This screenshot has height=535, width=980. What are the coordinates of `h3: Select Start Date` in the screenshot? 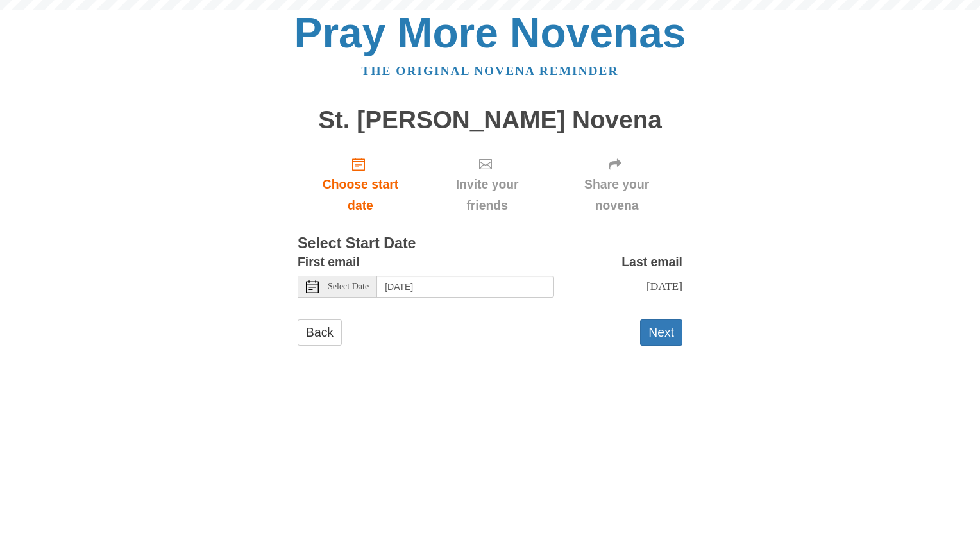 It's located at (490, 244).